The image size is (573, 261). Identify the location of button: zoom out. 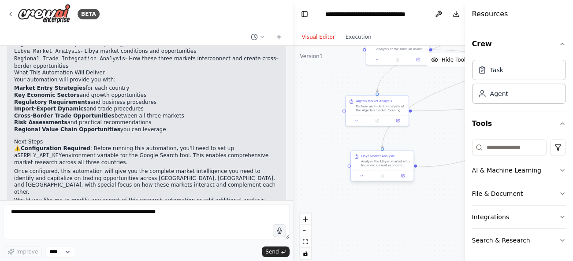
(305, 231).